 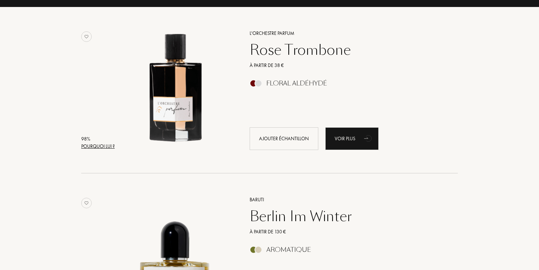 I want to click on a: Aromatique, so click(x=346, y=251).